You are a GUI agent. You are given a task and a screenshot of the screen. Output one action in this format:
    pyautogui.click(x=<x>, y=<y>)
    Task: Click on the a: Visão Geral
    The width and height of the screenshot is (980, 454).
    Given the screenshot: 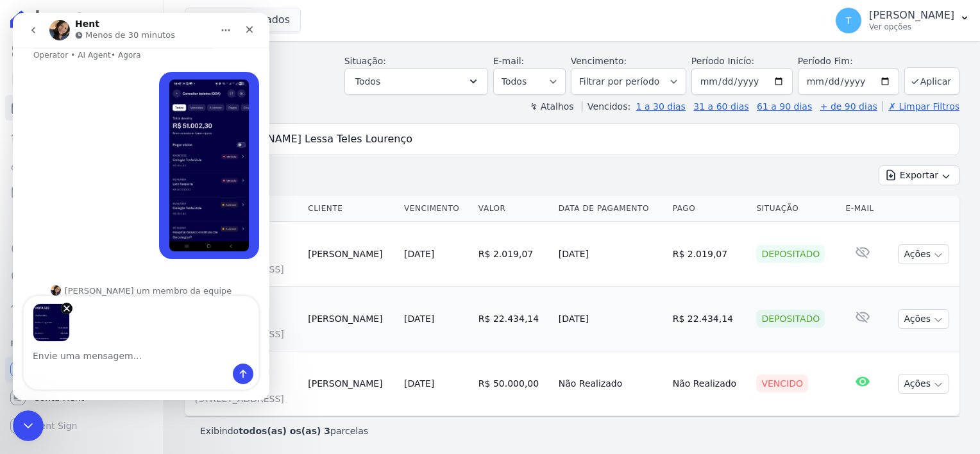 What is the action you would take?
    pyautogui.click(x=81, y=51)
    